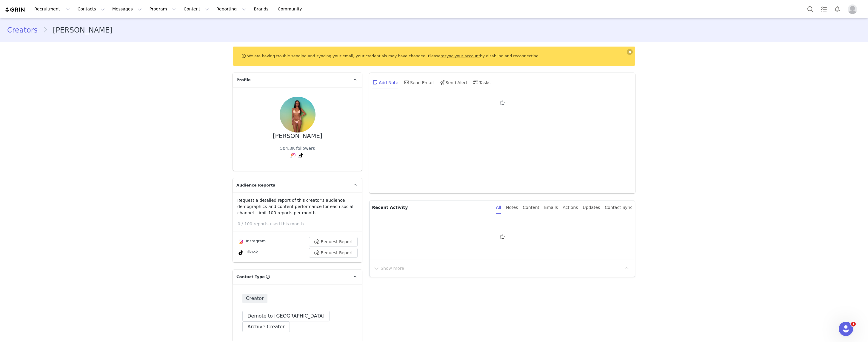 The height and width of the screenshot is (342, 868). What do you see at coordinates (823, 9) in the screenshot?
I see `a: Tasks` at bounding box center [823, 9].